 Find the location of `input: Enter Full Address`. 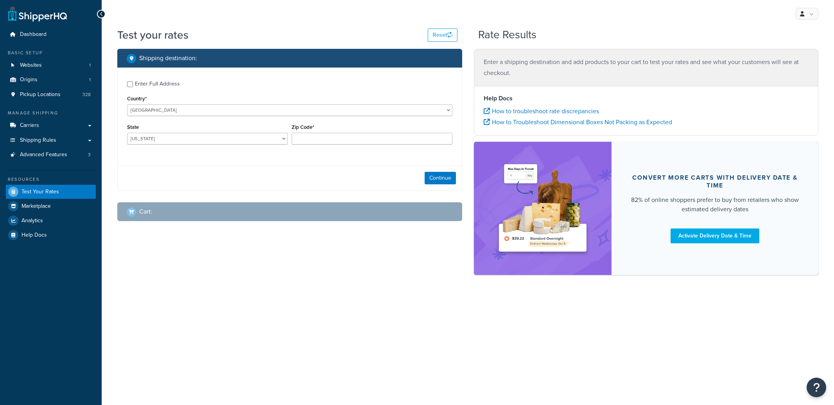

input: Enter Full Address is located at coordinates (130, 84).